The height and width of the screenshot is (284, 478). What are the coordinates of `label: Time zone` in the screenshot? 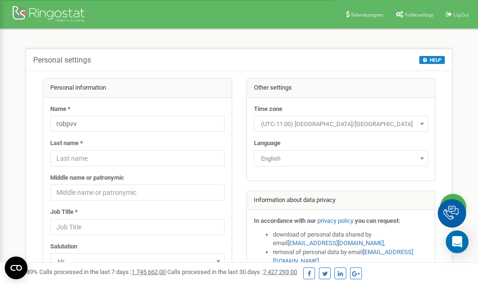 It's located at (268, 109).